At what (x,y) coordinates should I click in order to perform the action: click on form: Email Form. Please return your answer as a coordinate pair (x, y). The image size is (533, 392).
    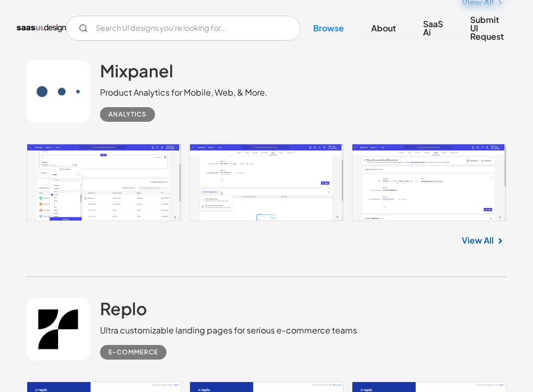
    Looking at the image, I should click on (183, 28).